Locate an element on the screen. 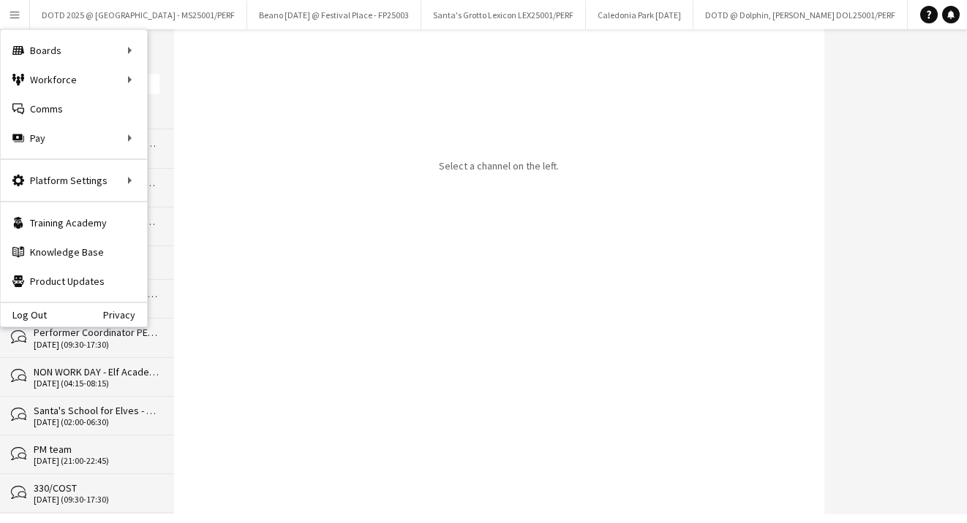 The height and width of the screenshot is (523, 967). div: Workforce is located at coordinates (74, 80).